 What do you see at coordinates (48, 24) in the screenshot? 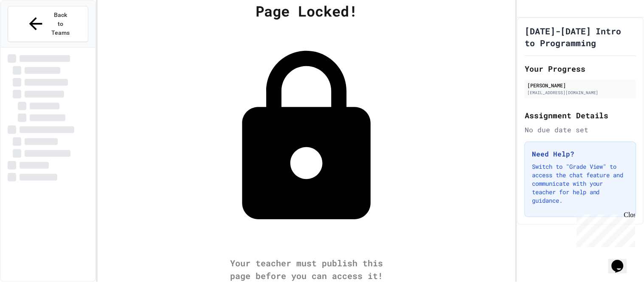
I see `button: Back to Teams` at bounding box center [48, 24].